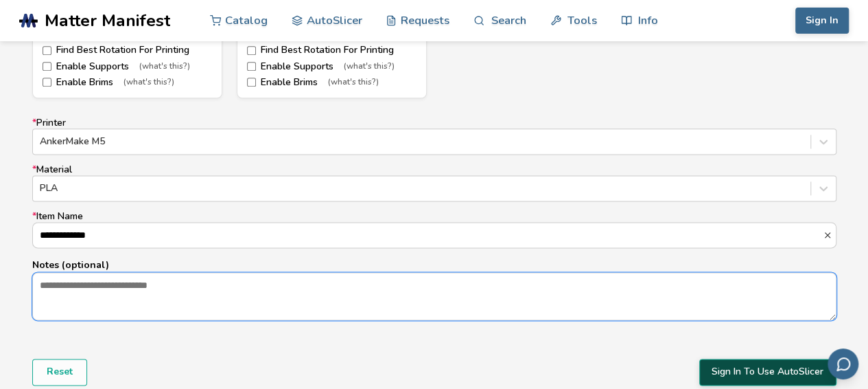 This screenshot has height=389, width=868. I want to click on label: Item Name, so click(434, 230).